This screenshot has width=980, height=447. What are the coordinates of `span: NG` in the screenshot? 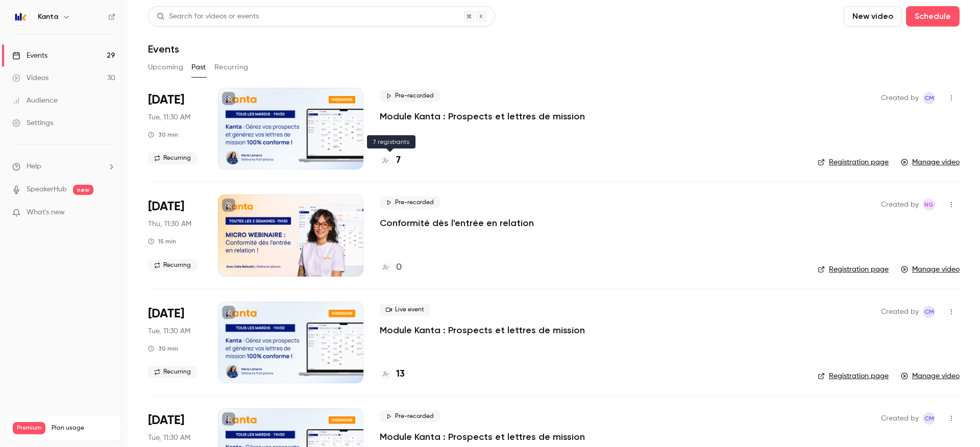 It's located at (929, 204).